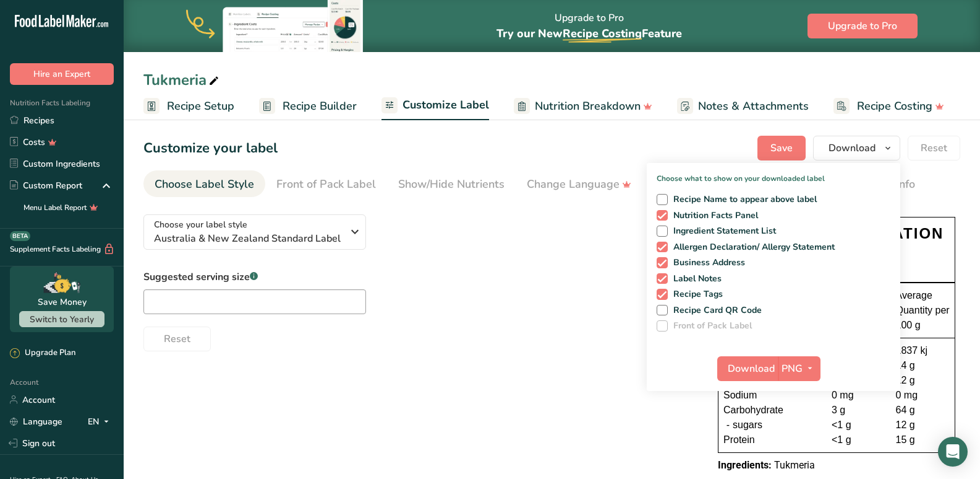 Image resolution: width=980 pixels, height=479 pixels. Describe the element at coordinates (452, 184) in the screenshot. I see `div: Show/Hide Nutrients` at that location.